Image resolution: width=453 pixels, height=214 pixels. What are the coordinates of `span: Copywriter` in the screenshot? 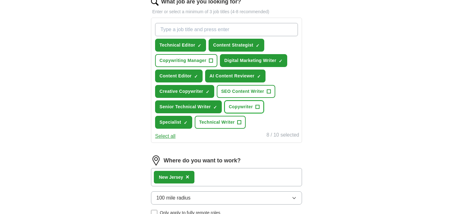 It's located at (240, 107).